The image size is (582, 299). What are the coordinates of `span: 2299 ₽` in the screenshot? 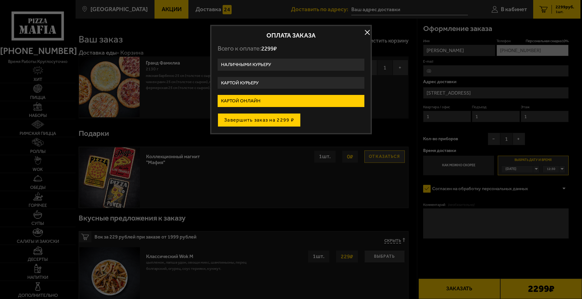 It's located at (269, 48).